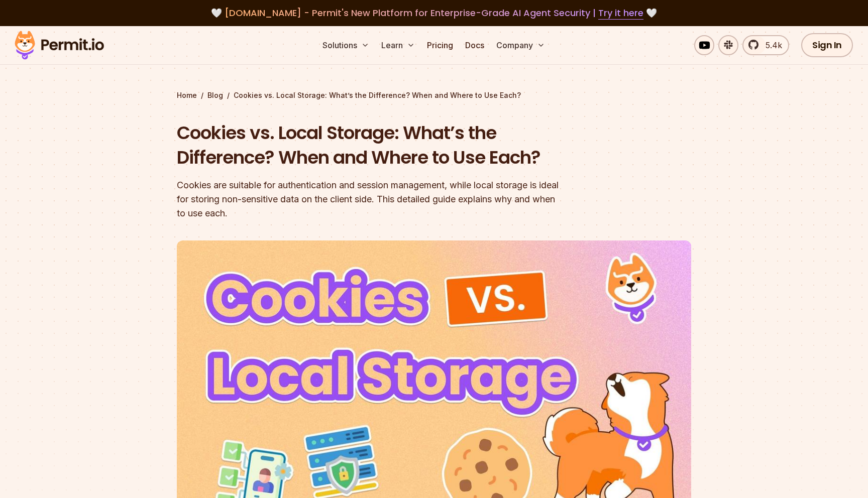  What do you see at coordinates (346, 45) in the screenshot?
I see `button: Solutions` at bounding box center [346, 45].